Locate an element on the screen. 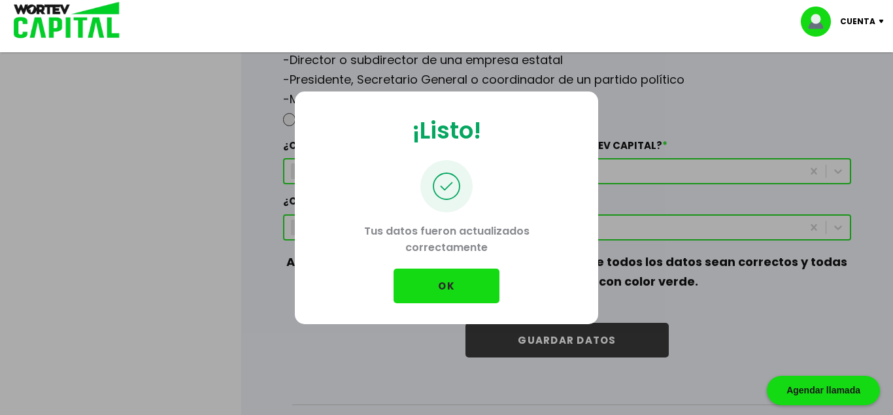 Image resolution: width=893 pixels, height=415 pixels. img: profile-image is located at coordinates (821, 22).